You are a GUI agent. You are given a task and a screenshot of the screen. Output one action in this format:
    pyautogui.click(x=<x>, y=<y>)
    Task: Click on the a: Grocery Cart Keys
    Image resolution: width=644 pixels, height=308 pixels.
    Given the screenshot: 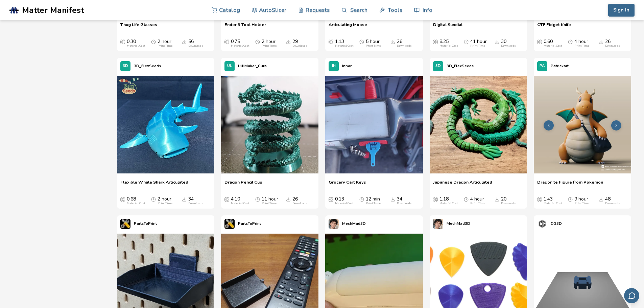 What is the action you would take?
    pyautogui.click(x=347, y=185)
    